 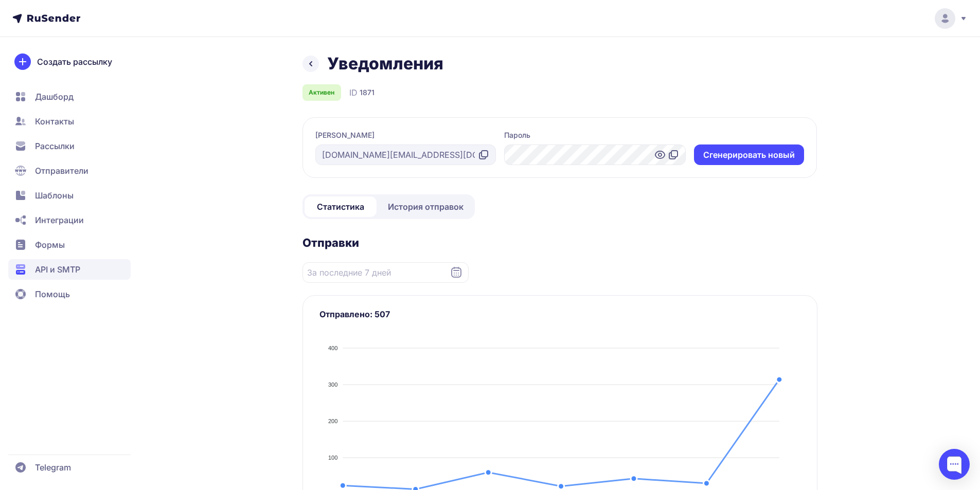 I want to click on span: Рассылки, so click(x=55, y=146).